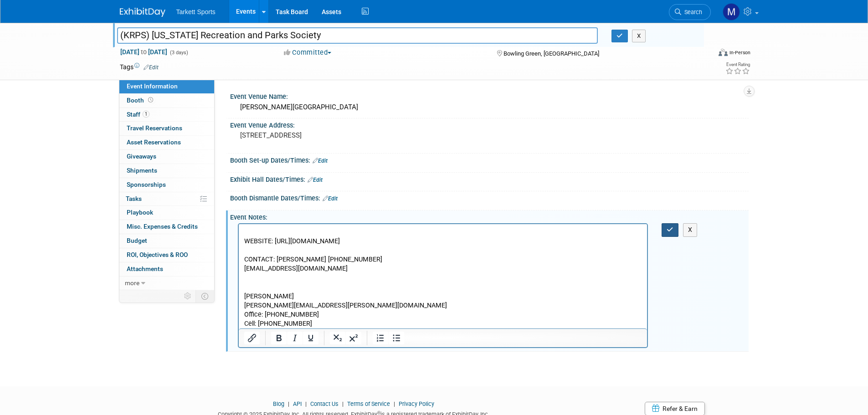 This screenshot has width=868, height=415. Describe the element at coordinates (154, 128) in the screenshot. I see `span: Travel Reservations` at that location.